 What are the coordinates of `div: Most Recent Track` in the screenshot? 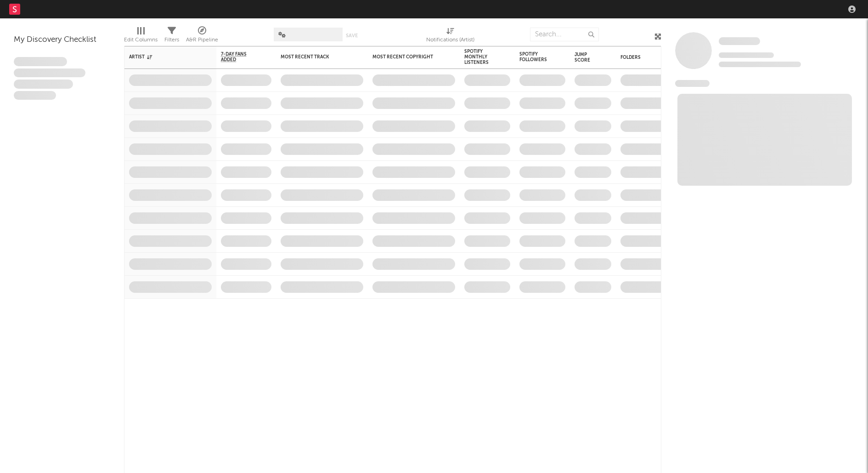 It's located at (315, 57).